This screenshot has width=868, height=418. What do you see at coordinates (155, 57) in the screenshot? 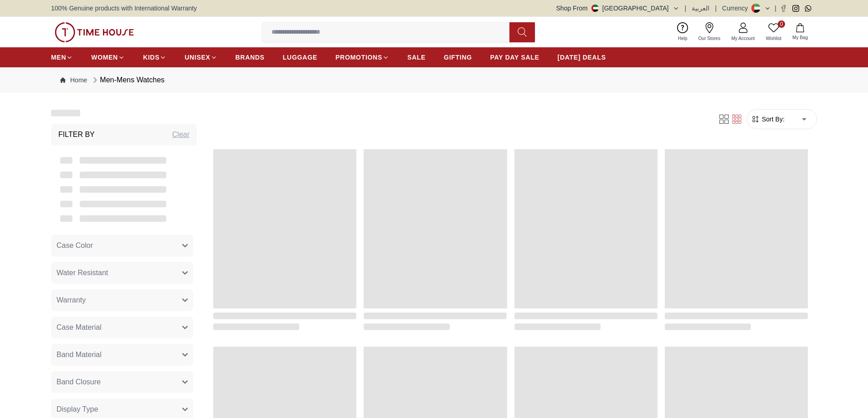
I see `a: KIDS` at bounding box center [155, 57].